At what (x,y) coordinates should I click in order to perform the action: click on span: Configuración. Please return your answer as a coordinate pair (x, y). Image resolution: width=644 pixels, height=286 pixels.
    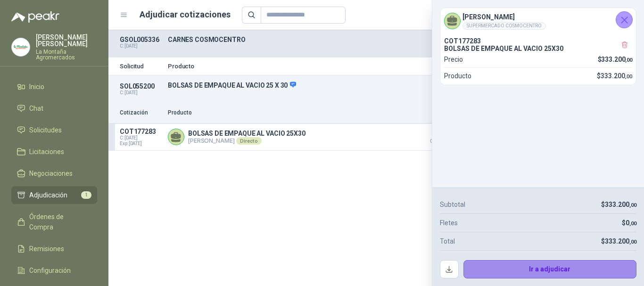
    Looking at the image, I should click on (50, 271).